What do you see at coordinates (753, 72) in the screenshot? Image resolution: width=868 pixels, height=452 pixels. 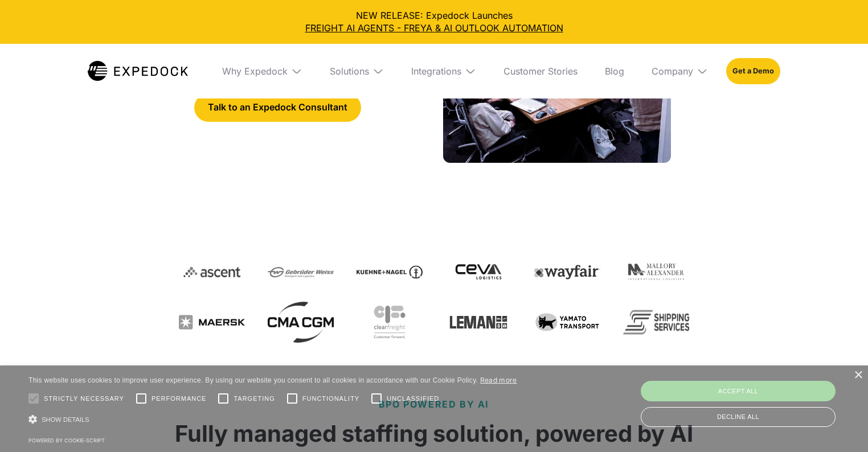 I see `a: Get a Demo` at bounding box center [753, 72].